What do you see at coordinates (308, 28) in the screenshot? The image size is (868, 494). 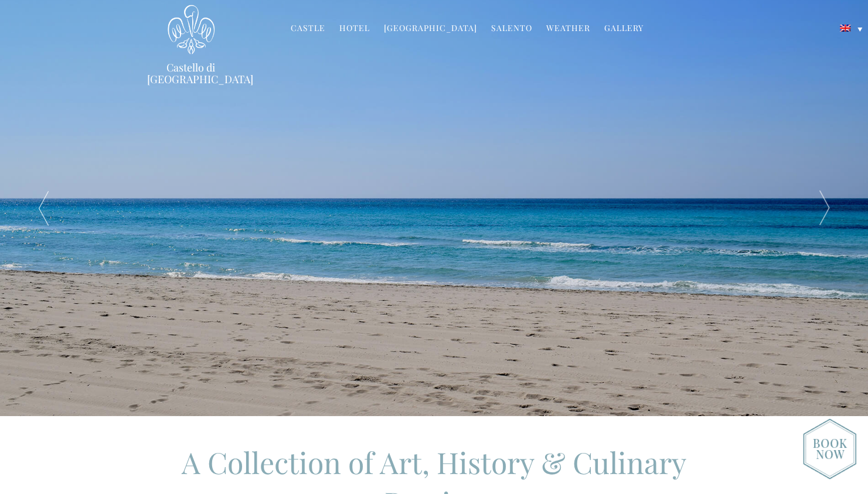 I see `a: Castle` at bounding box center [308, 28].